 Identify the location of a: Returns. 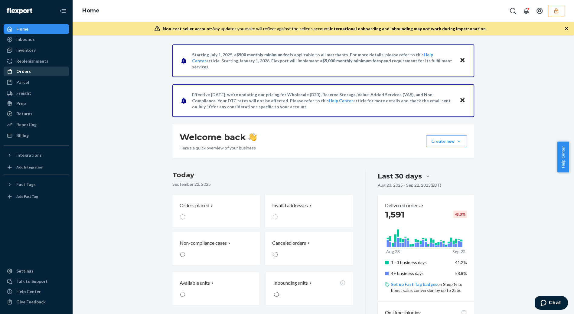
(36, 114).